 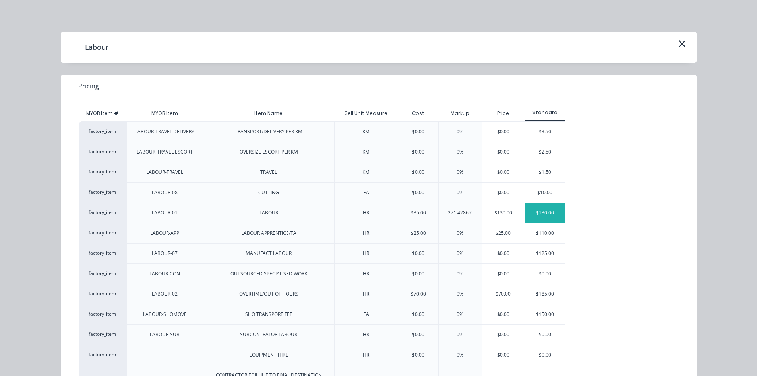 What do you see at coordinates (97, 47) in the screenshot?
I see `h4: Labour` at bounding box center [97, 47].